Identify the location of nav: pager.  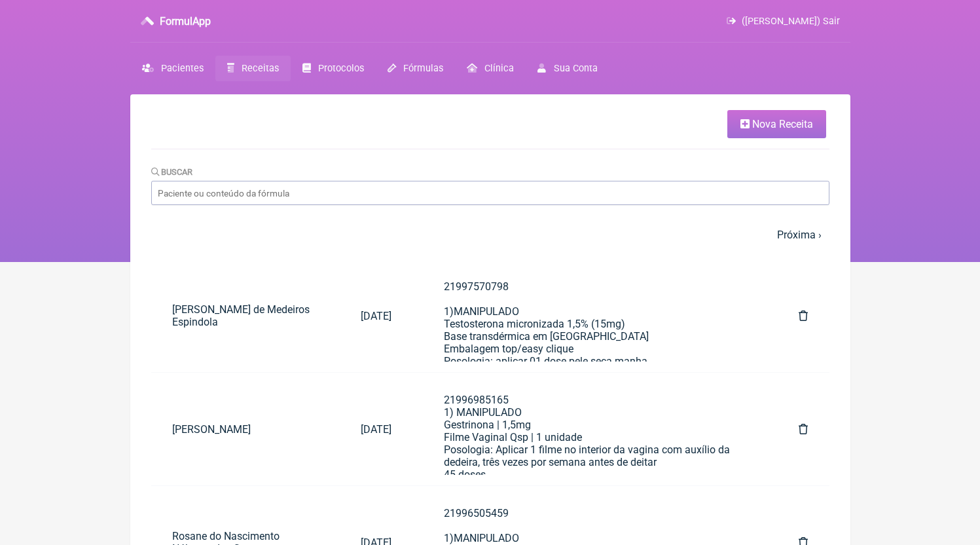
(490, 235).